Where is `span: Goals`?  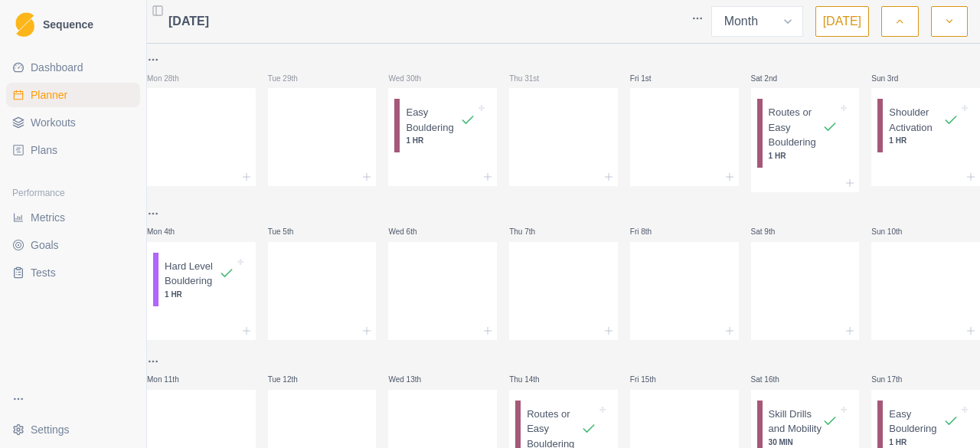
span: Goals is located at coordinates (45, 245).